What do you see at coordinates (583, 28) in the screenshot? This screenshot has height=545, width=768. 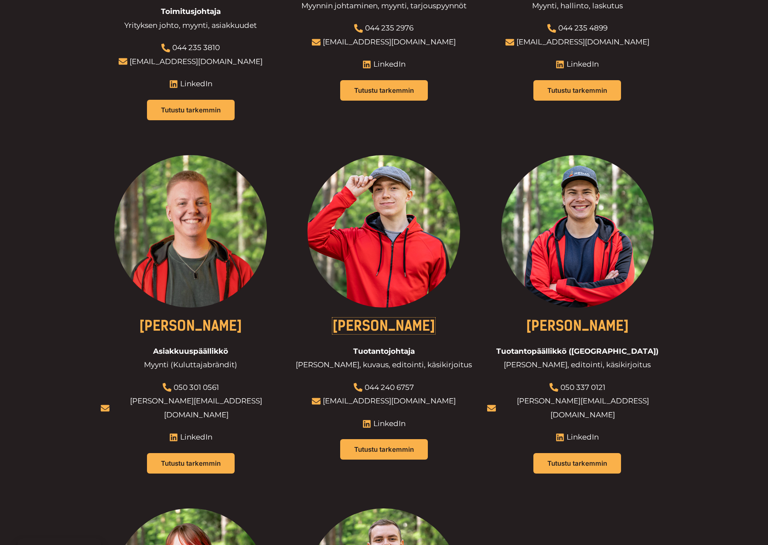 I see `a: 044 235 4899` at bounding box center [583, 28].